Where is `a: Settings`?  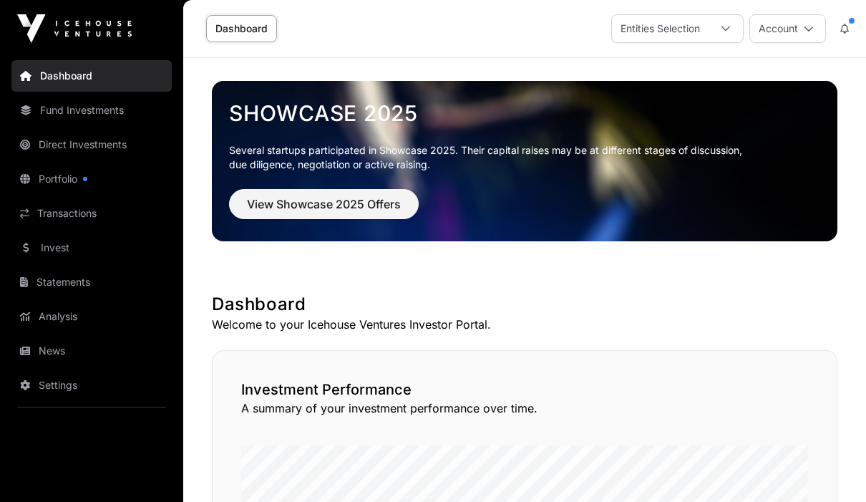
a: Settings is located at coordinates (92, 385).